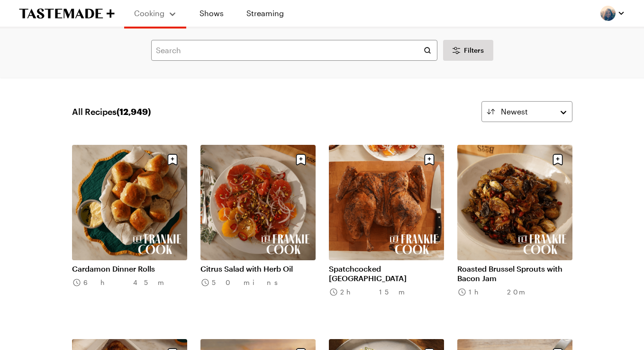 This screenshot has width=644, height=350. Describe the element at coordinates (129, 269) in the screenshot. I see `a: Cardamon Dinner Rolls` at that location.